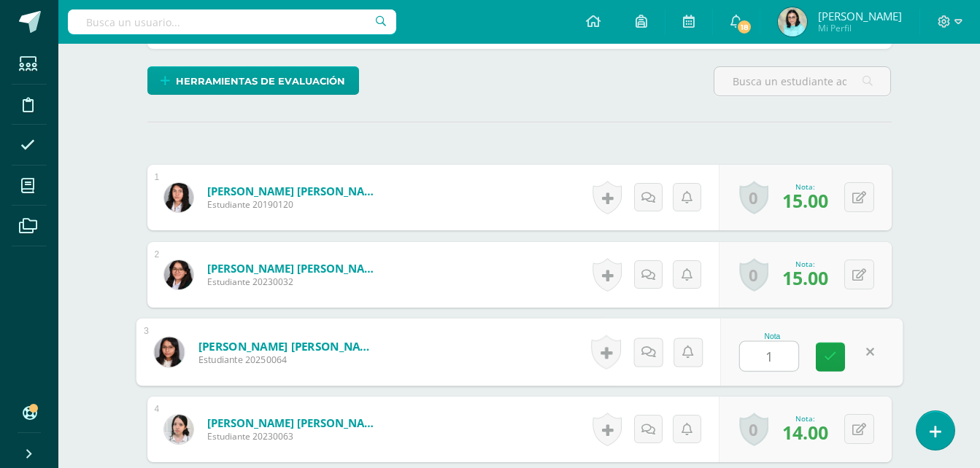 The image size is (980, 468). What do you see at coordinates (288, 360) in the screenshot?
I see `span: Estudiante 20250064` at bounding box center [288, 360].